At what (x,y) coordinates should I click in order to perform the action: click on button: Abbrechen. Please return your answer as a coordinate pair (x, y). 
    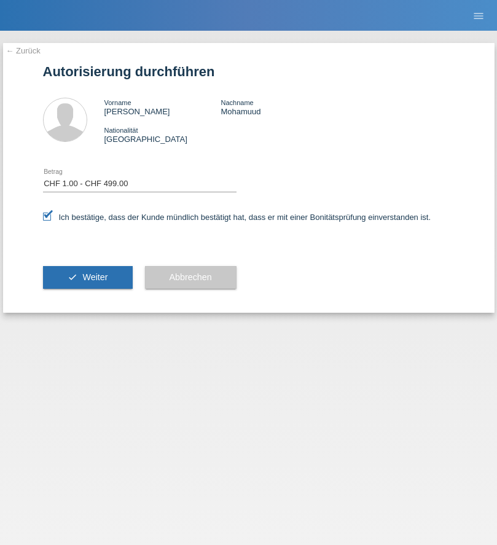
    Looking at the image, I should click on (191, 278).